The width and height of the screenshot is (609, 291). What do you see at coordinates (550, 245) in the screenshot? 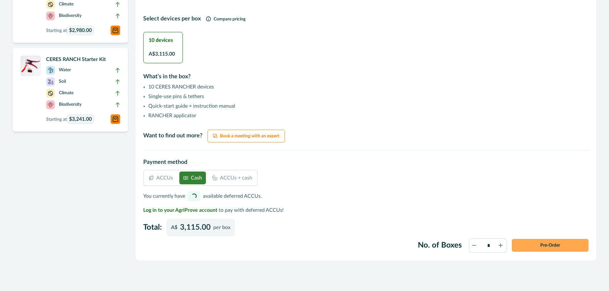
I see `button: Pre-Order` at bounding box center [550, 245].